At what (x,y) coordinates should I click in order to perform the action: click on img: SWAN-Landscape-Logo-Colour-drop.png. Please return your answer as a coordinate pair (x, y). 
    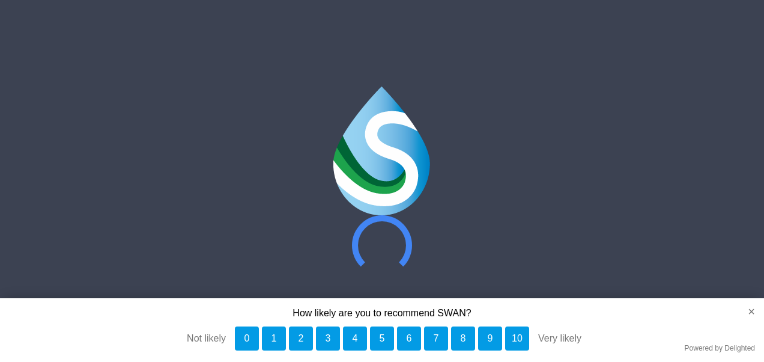
    Looking at the image, I should click on (382, 151).